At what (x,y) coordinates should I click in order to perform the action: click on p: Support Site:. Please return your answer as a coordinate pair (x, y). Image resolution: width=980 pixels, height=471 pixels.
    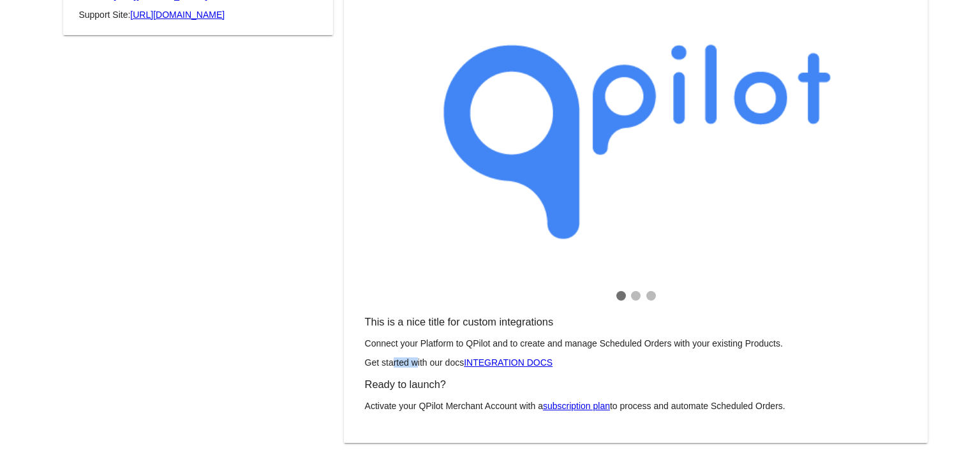
    Looking at the image, I should click on (197, 14).